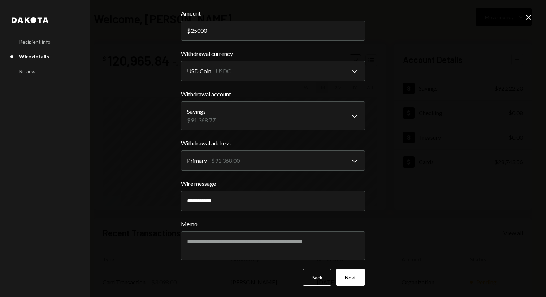 The height and width of the screenshot is (297, 546). I want to click on div: Wire details, so click(34, 56).